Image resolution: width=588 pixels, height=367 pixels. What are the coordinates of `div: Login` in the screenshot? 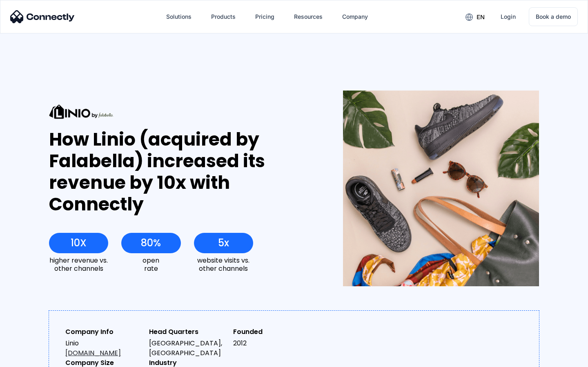 It's located at (508, 17).